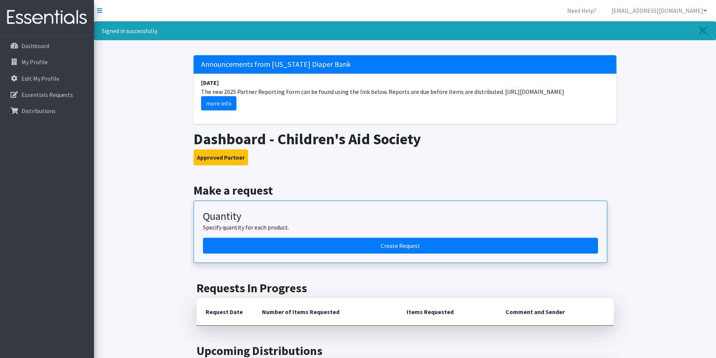  What do you see at coordinates (405, 351) in the screenshot?
I see `h2: Upcoming Distributions` at bounding box center [405, 351].